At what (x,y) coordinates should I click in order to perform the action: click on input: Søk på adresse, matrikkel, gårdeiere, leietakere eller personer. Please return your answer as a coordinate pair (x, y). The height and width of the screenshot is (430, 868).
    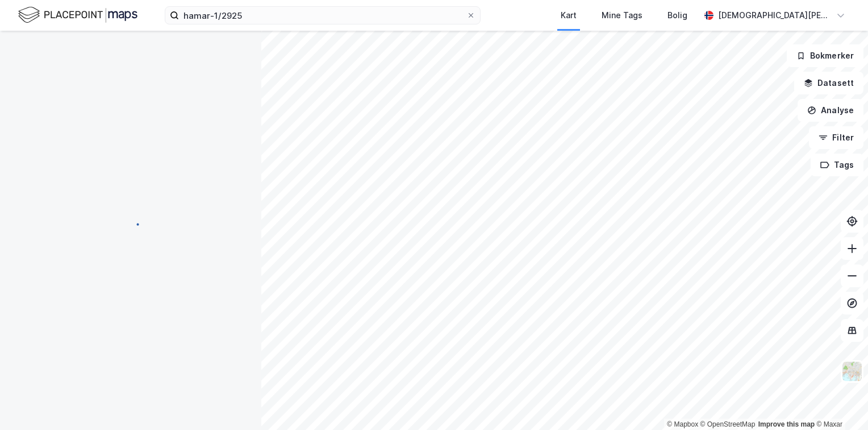
    Looking at the image, I should click on (322, 15).